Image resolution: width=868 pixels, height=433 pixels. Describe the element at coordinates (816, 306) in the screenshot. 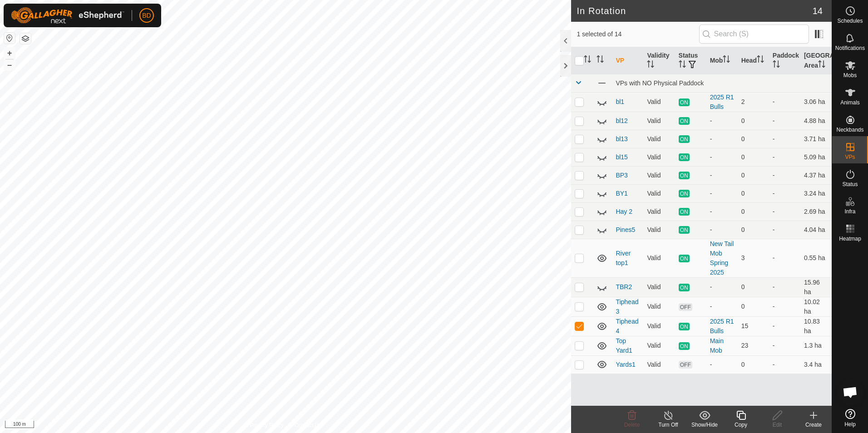

I see `td: 10.02 ha` at that location.